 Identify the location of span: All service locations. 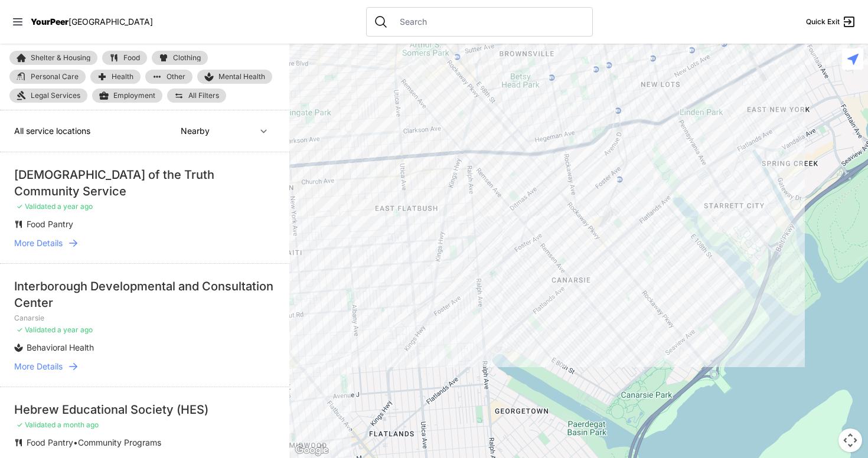
(52, 131).